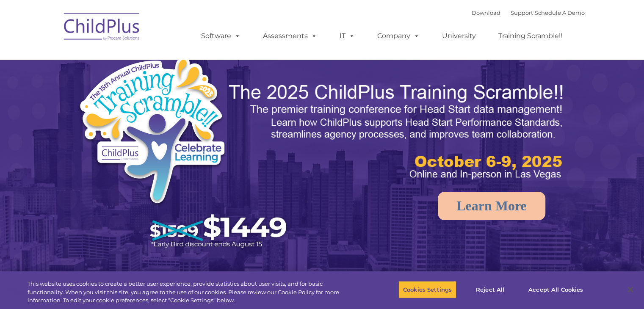 This screenshot has height=309, width=644. I want to click on a: Software, so click(220, 36).